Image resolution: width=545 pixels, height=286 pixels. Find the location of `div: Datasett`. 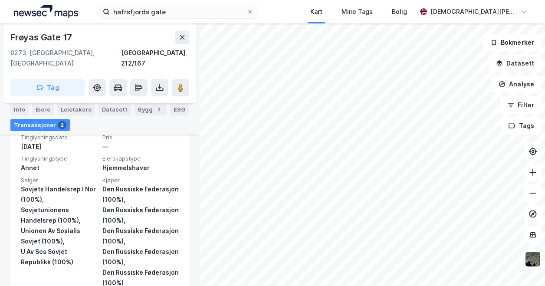

div: Datasett is located at coordinates (115, 109).